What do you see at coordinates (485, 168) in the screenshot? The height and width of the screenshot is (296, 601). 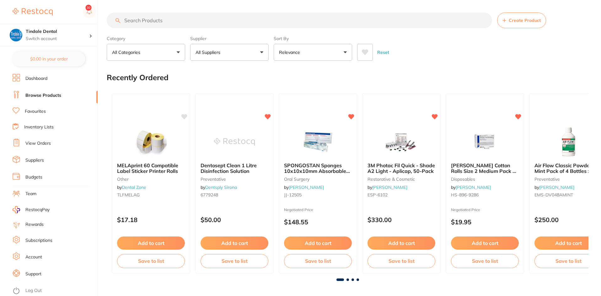 I see `b: HENRY SCHEIN Cotton Rolls Size 2 Medium Pack of 2000` at bounding box center [485, 168].